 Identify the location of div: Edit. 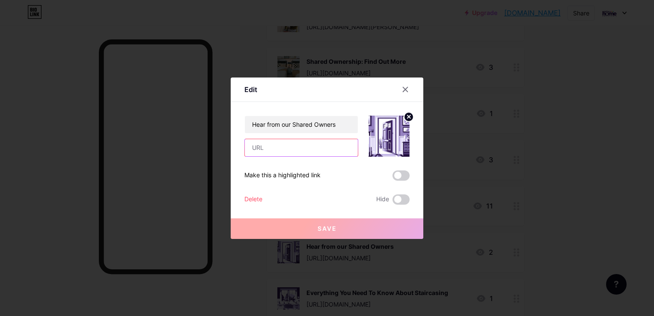
(251, 89).